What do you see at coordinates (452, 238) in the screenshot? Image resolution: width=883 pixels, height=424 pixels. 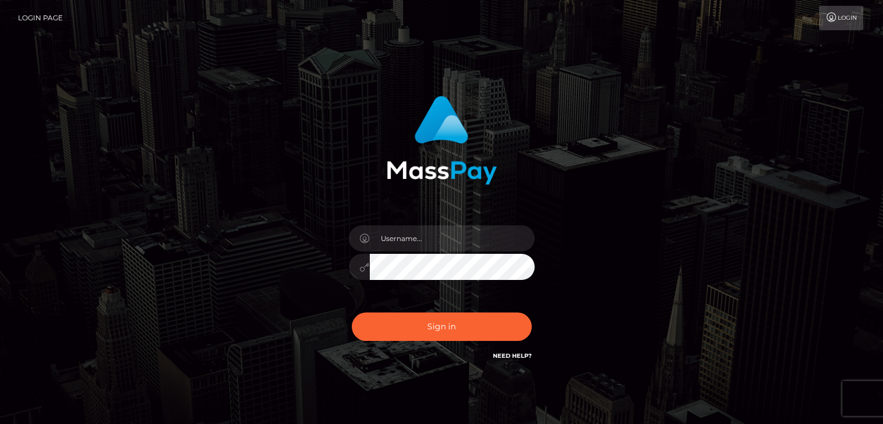 I see `input: Username...` at bounding box center [452, 238].